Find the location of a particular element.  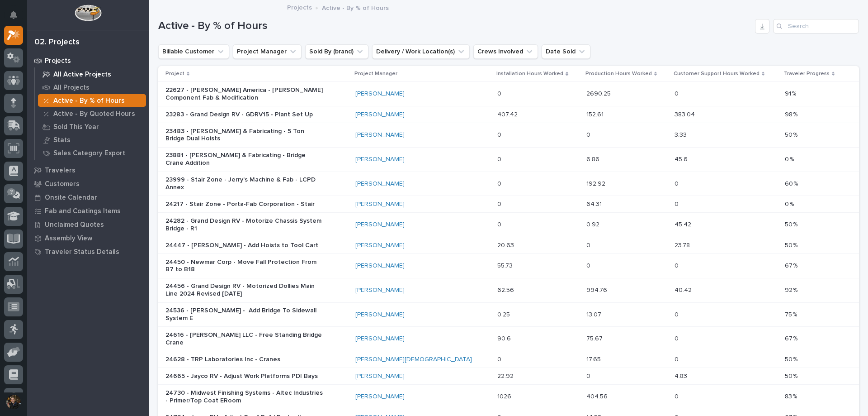

button: Crews Involved is located at coordinates (506, 52).